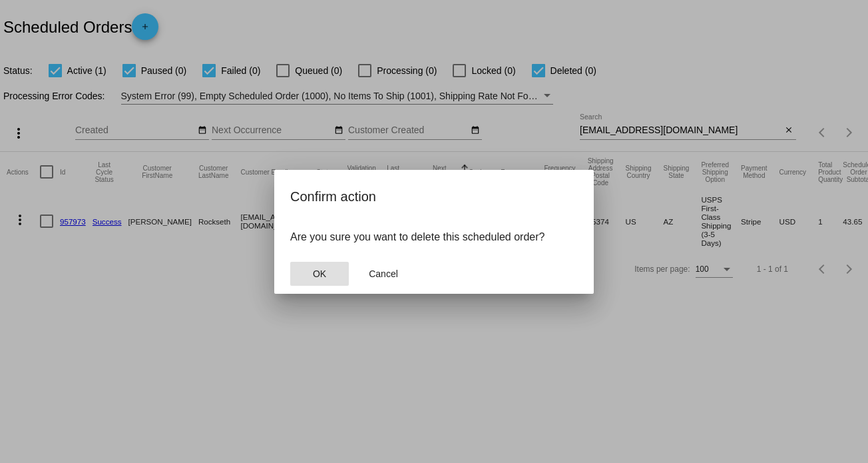 The width and height of the screenshot is (868, 463). What do you see at coordinates (434, 196) in the screenshot?
I see `h2: Confirm action` at bounding box center [434, 196].